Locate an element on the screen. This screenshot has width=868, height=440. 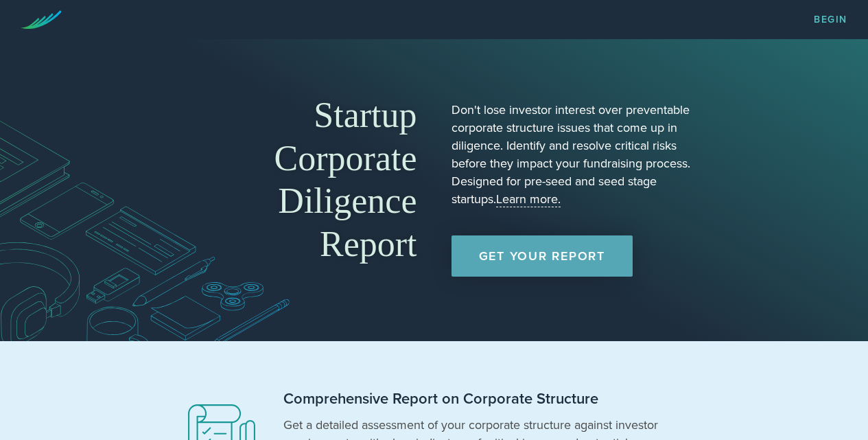
h1: Startup Corporate Diligence Report is located at coordinates (295, 179).